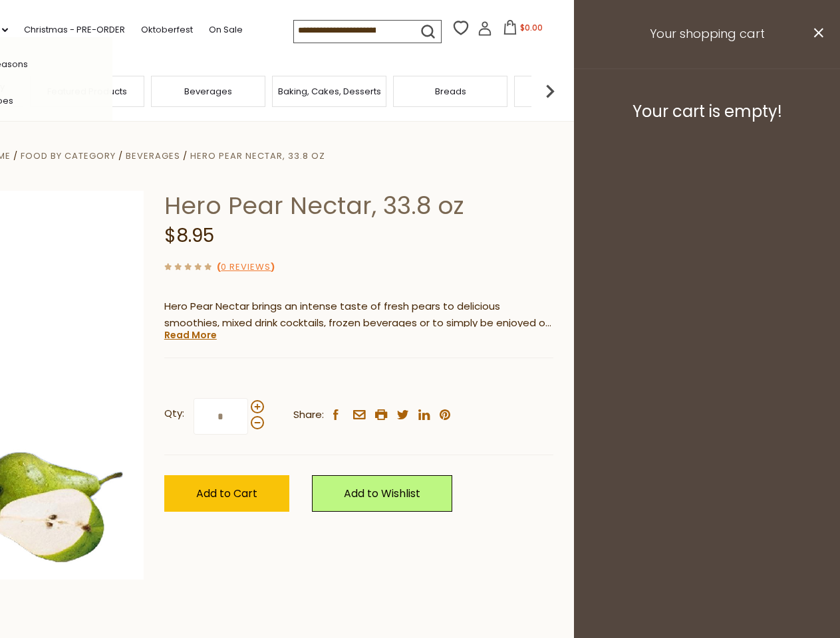 Image resolution: width=840 pixels, height=638 pixels. What do you see at coordinates (258, 156) in the screenshot?
I see `a: Hero Pear Nectar, 33.8 oz` at bounding box center [258, 156].